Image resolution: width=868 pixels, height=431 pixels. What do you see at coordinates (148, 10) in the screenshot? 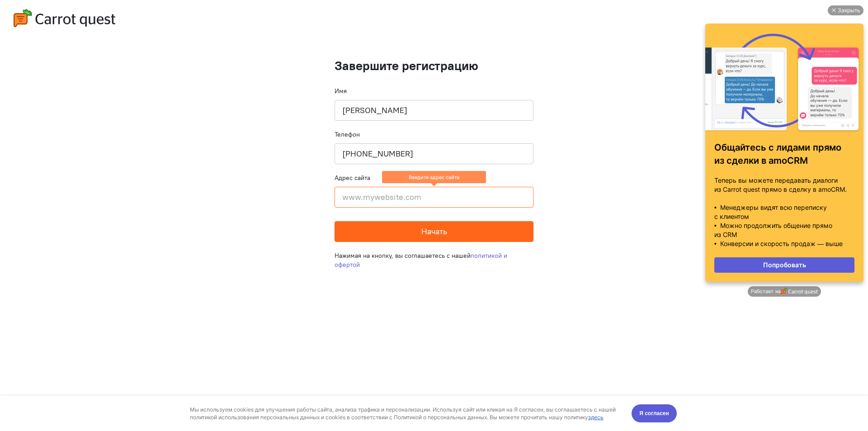
I see `div: Закрыть` at bounding box center [148, 10].